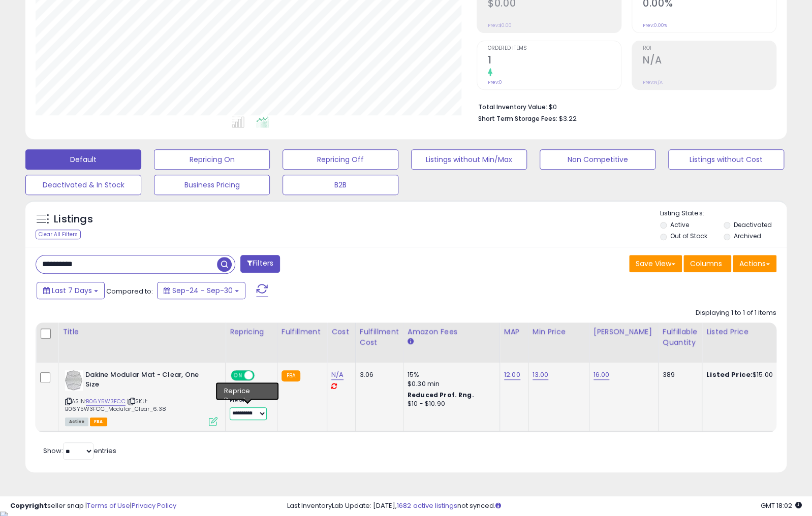  Describe the element at coordinates (709, 61) in the screenshot. I see `h2: N/A` at that location.